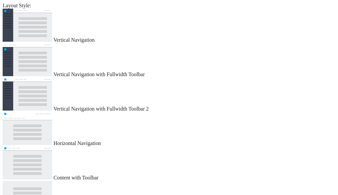 Image resolution: width=338 pixels, height=195 pixels. I want to click on span: Content with Toolbar, so click(76, 177).